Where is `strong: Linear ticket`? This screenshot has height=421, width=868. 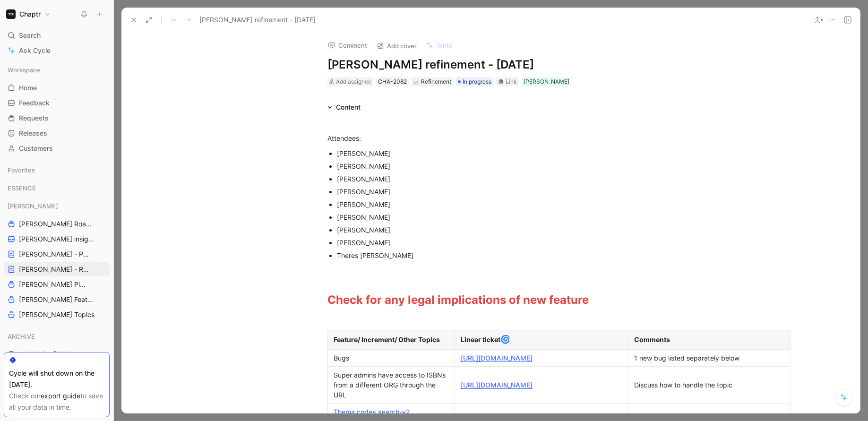 strong: Linear ticket is located at coordinates (481, 339).